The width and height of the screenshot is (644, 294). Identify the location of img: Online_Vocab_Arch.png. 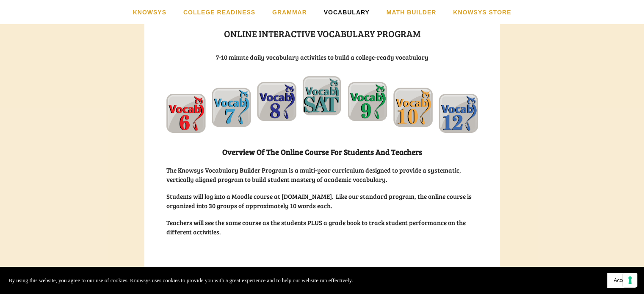
(322, 105).